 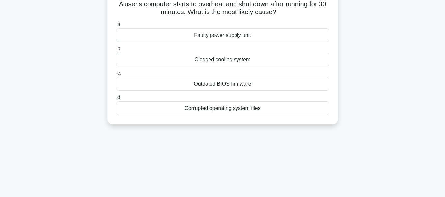 What do you see at coordinates (222, 60) in the screenshot?
I see `div: Clogged cooling system` at bounding box center [222, 60].